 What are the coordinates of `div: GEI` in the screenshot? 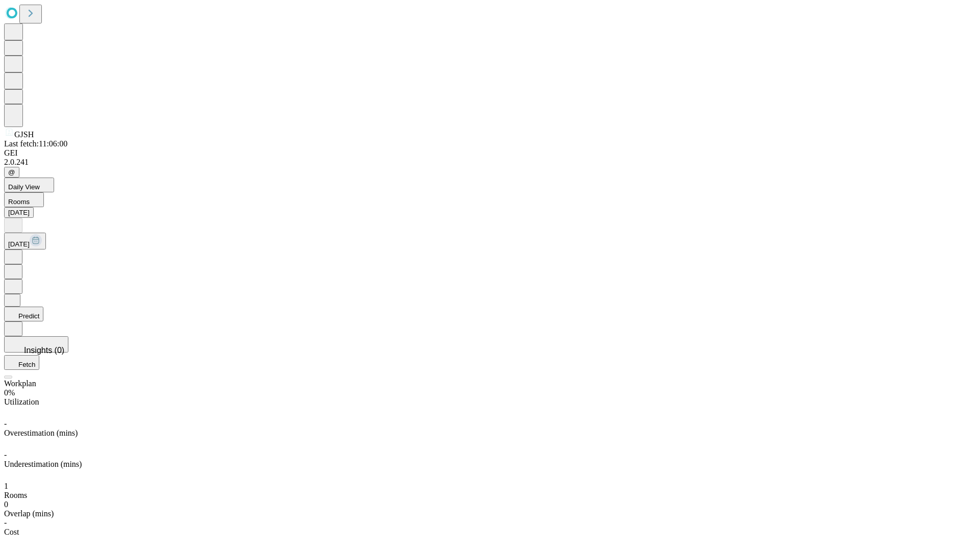 It's located at (490, 153).